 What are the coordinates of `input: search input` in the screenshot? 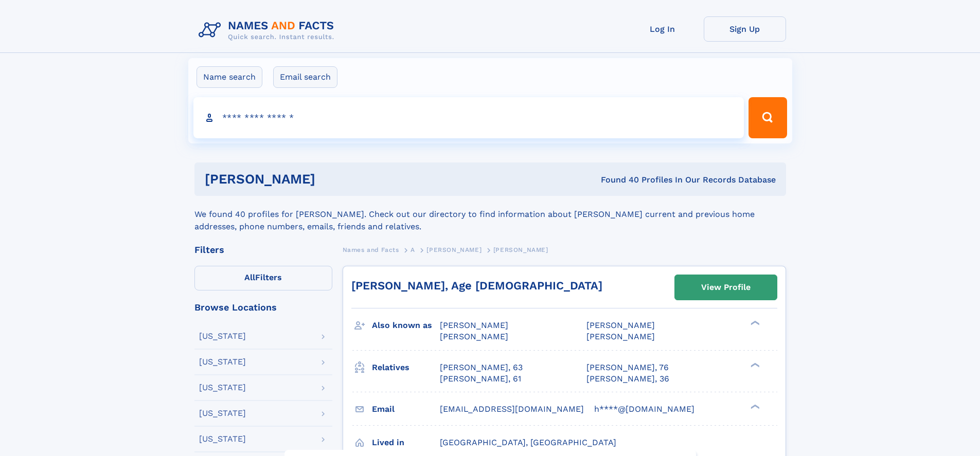 It's located at (469, 118).